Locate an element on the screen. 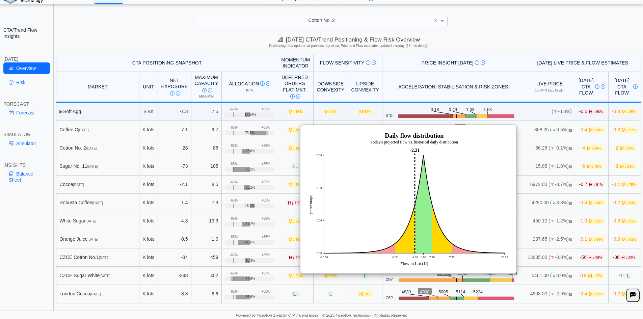  td: 4908.00 ( -2.9%) is located at coordinates (550, 294).